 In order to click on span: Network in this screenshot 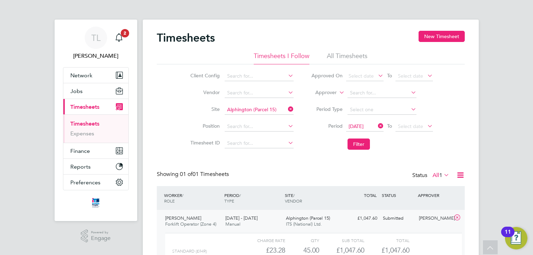, I will do `click(81, 75)`.